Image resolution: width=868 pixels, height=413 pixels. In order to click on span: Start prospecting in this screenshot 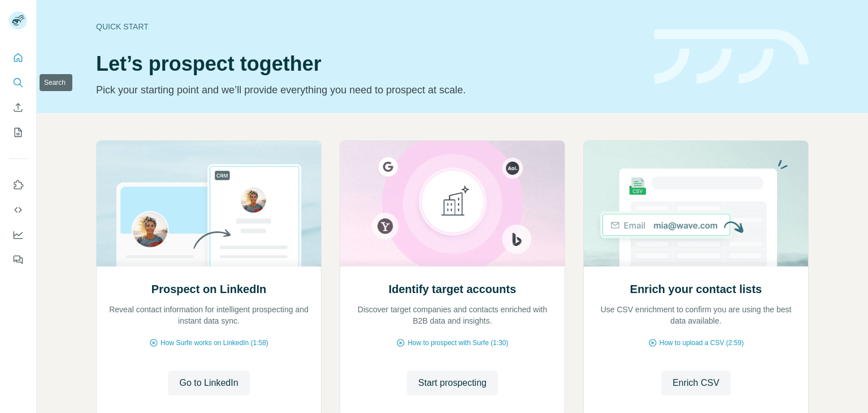, I will do `click(452, 383)`.